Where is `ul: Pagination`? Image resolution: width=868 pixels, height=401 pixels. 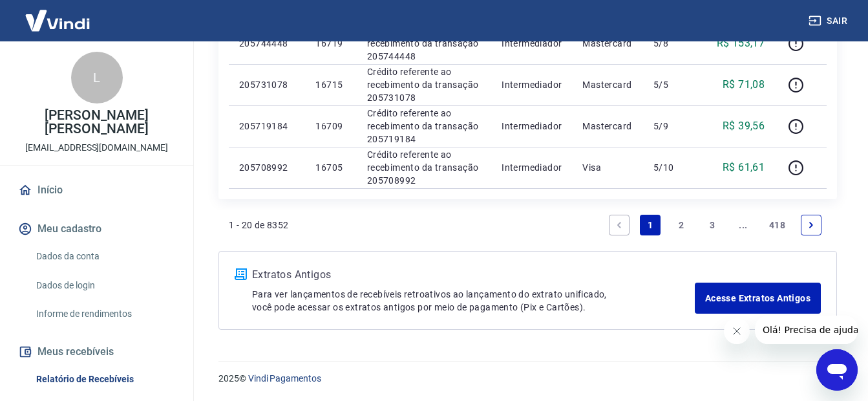
ul: Pagination is located at coordinates (714, 225).